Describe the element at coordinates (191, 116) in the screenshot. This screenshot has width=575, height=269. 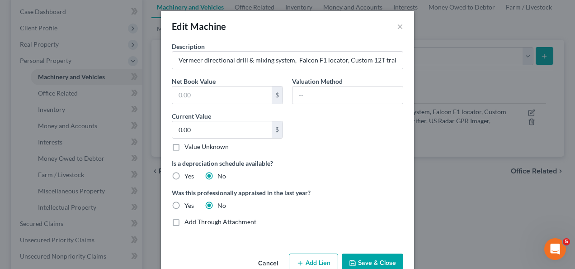
I see `label: Current Value` at that location.